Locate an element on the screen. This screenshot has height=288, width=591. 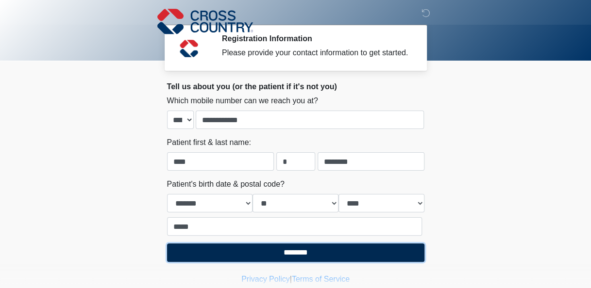
a: Privacy Policy is located at coordinates (265, 279).